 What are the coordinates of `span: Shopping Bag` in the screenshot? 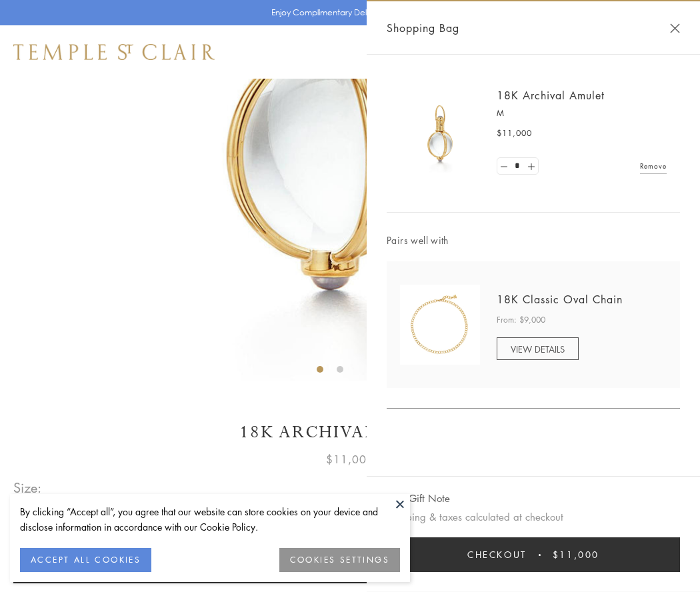 It's located at (423, 28).